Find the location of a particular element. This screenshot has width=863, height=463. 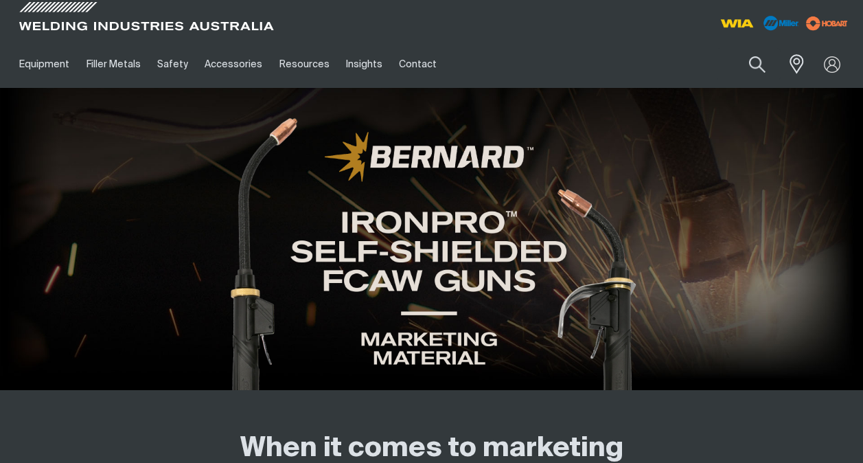

img: miller is located at coordinates (827, 23).